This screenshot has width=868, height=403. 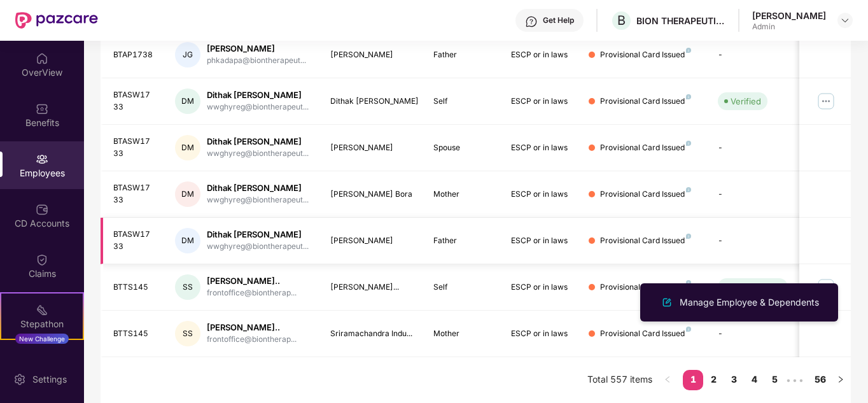 I want to click on img: svg+xml;base64,PHN2ZyBpZD0iQ2xhaW0iIHhtbG5zPSJodHRwOi8vd3d3LnczLm9yZy8yMDAwL3N2ZyIgd2lkdGg9IjIwIi..., so click(x=42, y=260).